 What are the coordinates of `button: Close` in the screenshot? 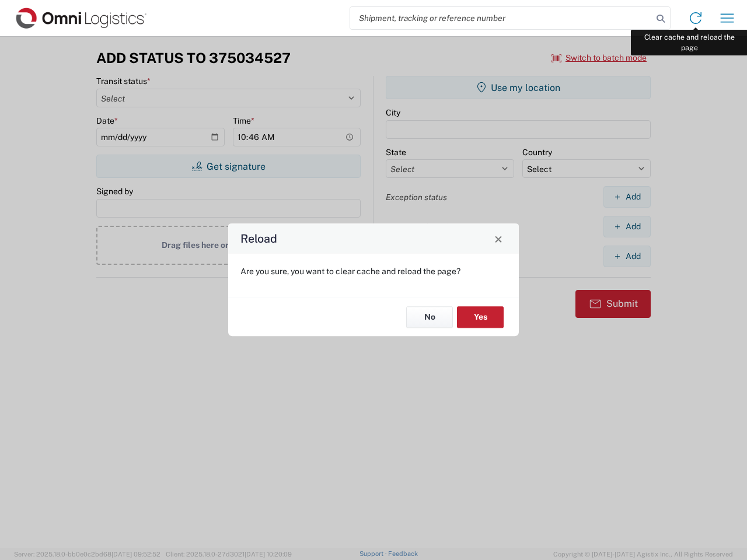 It's located at (498, 239).